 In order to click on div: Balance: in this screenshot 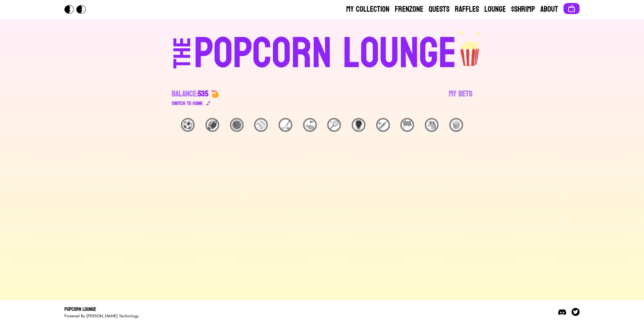, I will do `click(190, 94)`.